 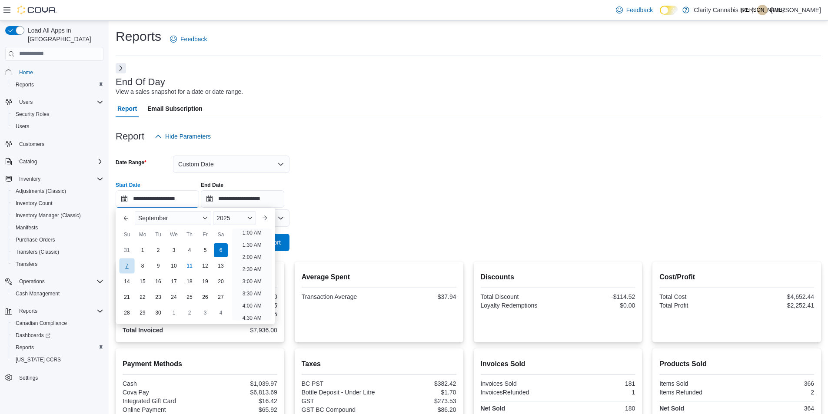 I want to click on span: Adjustments (Classic), so click(x=58, y=191).